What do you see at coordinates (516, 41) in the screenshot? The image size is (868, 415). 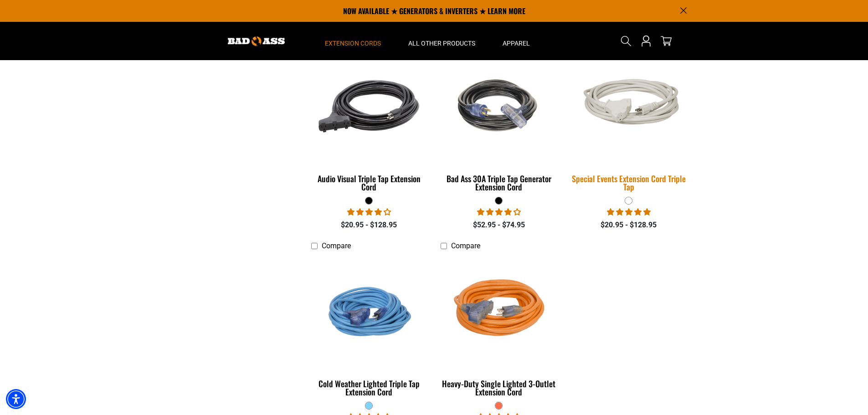 I see `summary: Apparel` at bounding box center [516, 41].